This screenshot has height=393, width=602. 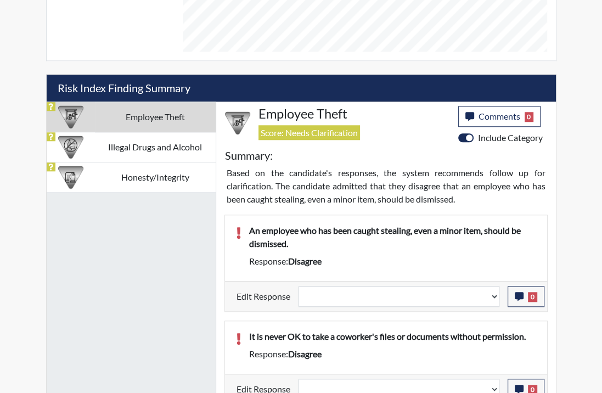 I want to click on img: CATEGORY%20ICON-12.0f6f1024.png, so click(x=71, y=147).